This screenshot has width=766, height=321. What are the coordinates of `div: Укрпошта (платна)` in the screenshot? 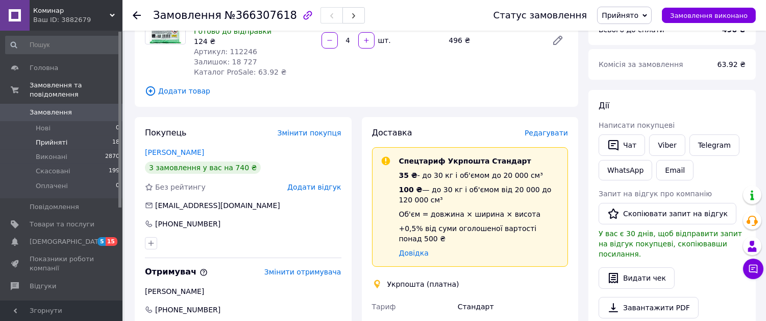 It's located at (423, 284).